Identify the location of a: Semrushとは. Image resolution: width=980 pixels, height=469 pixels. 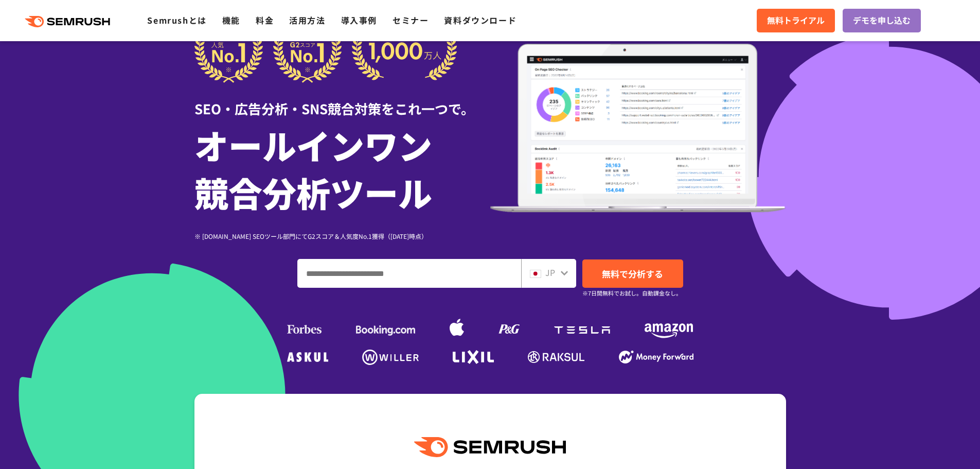
(177, 20).